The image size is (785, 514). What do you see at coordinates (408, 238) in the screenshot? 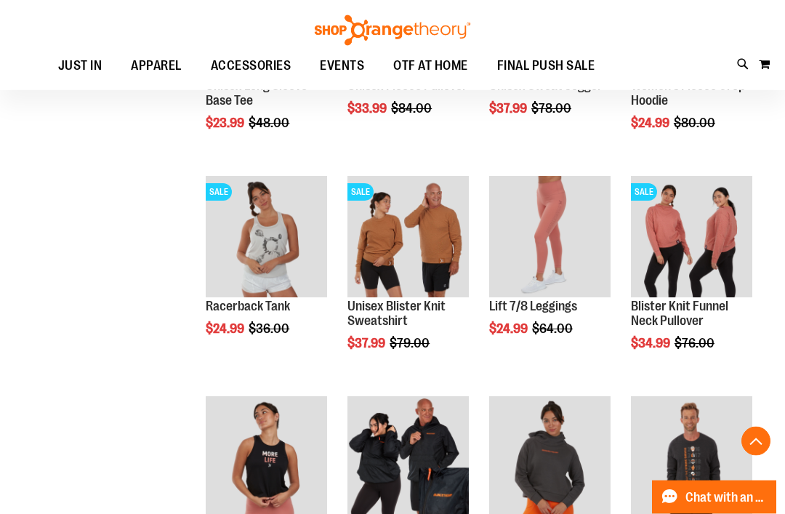
I see `a: Product image for Unisex Blister Knit SweatshirtSALE` at bounding box center [408, 238].